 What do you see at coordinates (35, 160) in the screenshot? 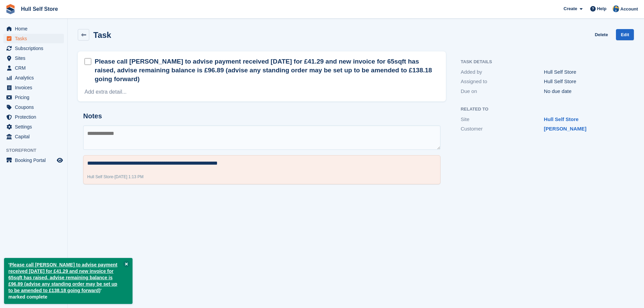
I see `span: Booking Portal` at bounding box center [35, 160].